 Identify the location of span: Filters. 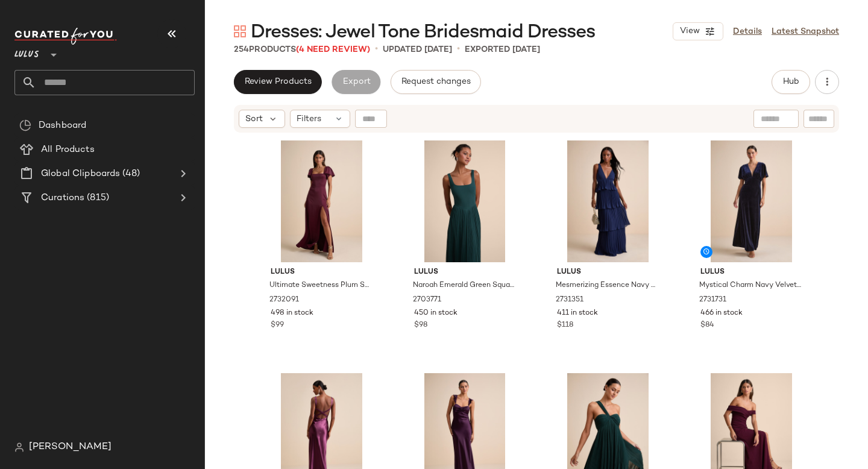
(309, 119).